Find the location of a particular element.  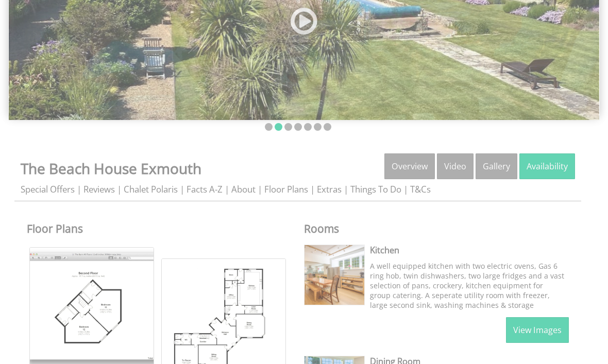

a: Gallery is located at coordinates (496, 166).